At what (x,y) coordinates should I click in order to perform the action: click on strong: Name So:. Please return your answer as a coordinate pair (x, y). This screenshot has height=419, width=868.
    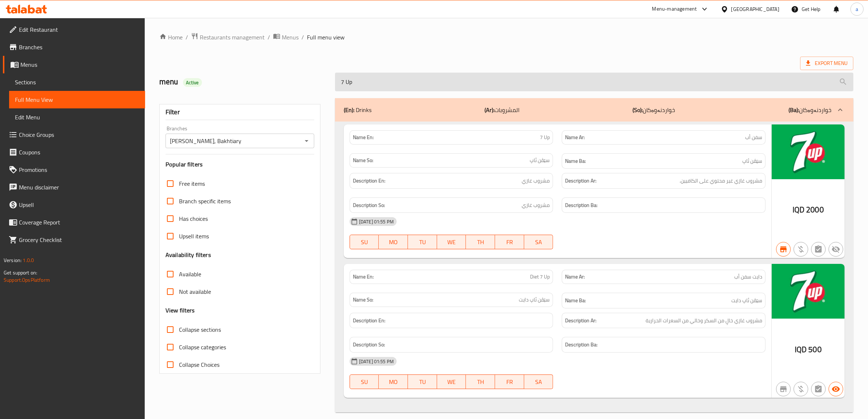
    Looking at the image, I should click on (363, 300).